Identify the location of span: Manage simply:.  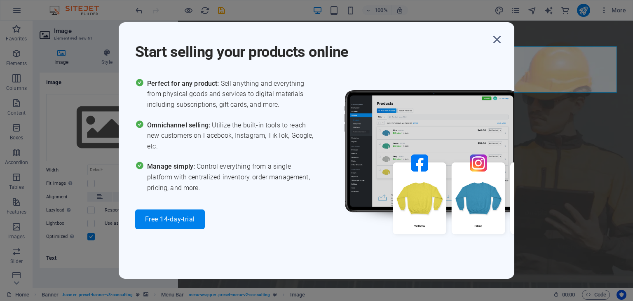
(172, 166).